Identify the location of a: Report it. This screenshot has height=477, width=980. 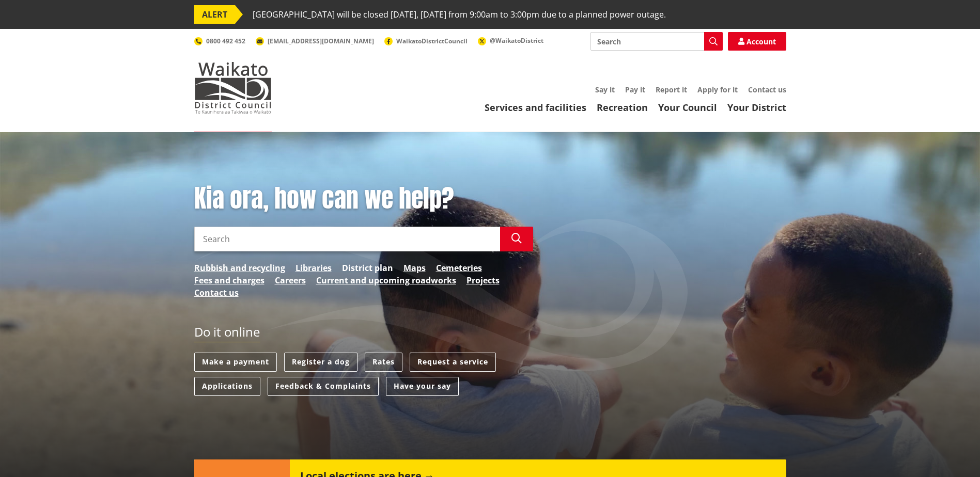
(671, 89).